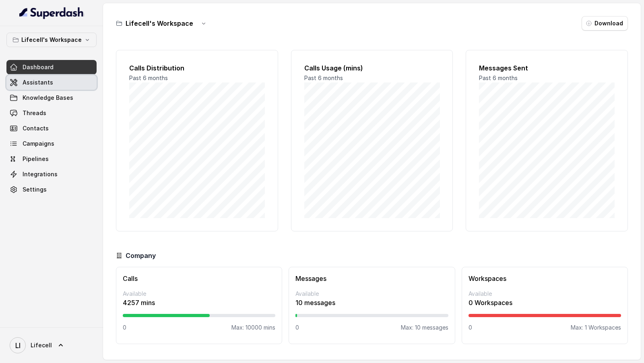  Describe the element at coordinates (159, 24) in the screenshot. I see `h3: Lifecell's Workspace` at that location.